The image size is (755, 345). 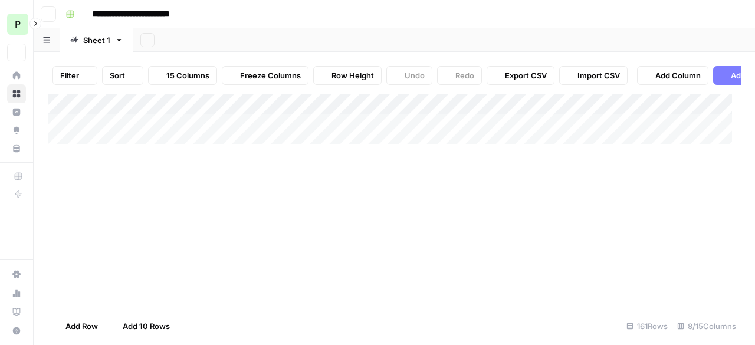 What do you see at coordinates (17, 149) in the screenshot?
I see `a: Your Data` at bounding box center [17, 149].